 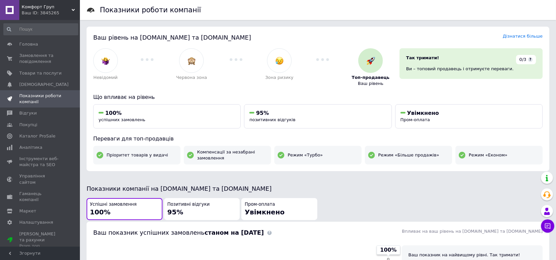 I want to click on span: Топ-продавець, so click(x=371, y=78).